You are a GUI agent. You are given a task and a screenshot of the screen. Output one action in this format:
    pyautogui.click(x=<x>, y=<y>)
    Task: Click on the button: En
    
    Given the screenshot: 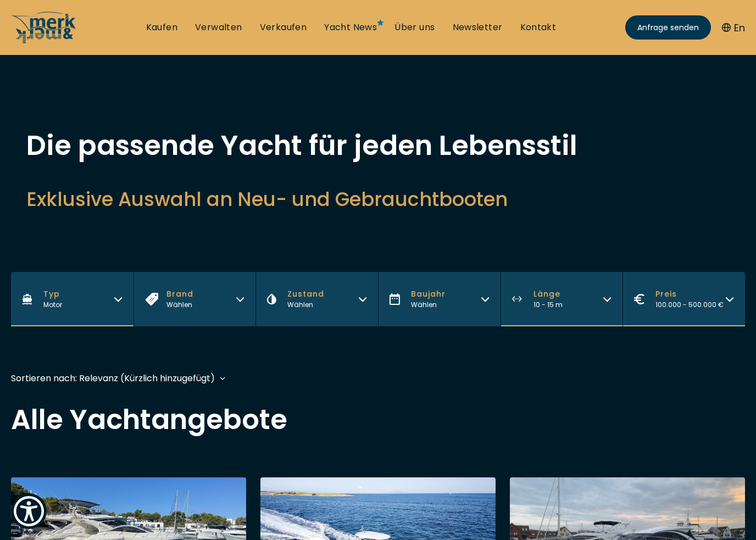 What is the action you would take?
    pyautogui.click(x=733, y=27)
    